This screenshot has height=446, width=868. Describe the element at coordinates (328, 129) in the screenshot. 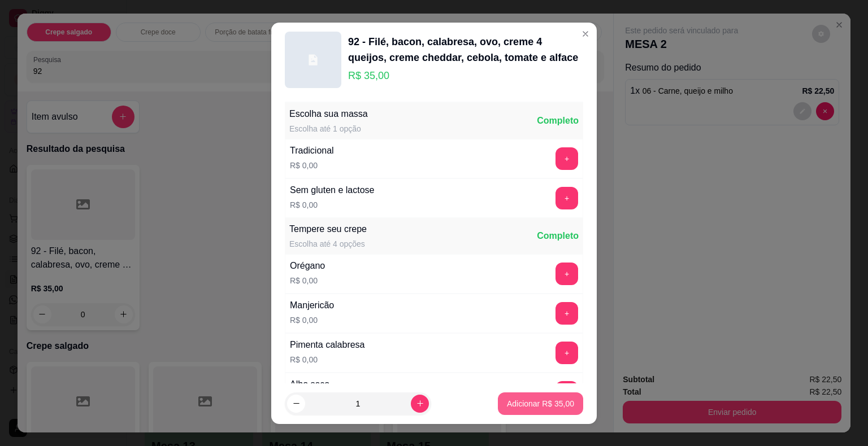

I see `div: Escolha até 1 opção` at that location.